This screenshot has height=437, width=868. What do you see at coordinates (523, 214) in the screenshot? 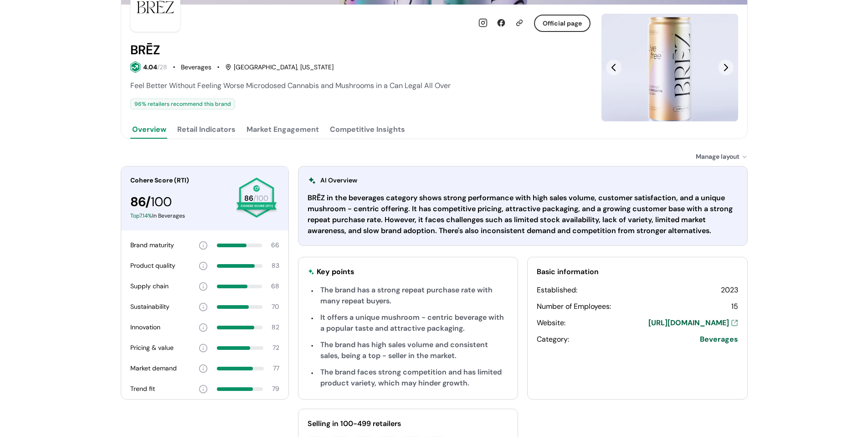
I see `div: BRĒZ in the beverages category shows strong performance with high sales volume, customer satisfac...` at bounding box center [523, 214].